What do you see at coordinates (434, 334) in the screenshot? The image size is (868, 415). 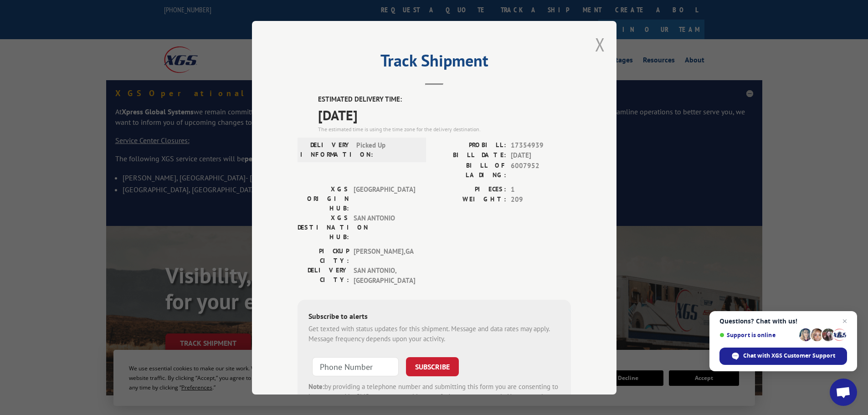 I see `div: Get texted with status updates for this shipment. Message and data rates may apply. Message frequ...` at bounding box center [434, 334].